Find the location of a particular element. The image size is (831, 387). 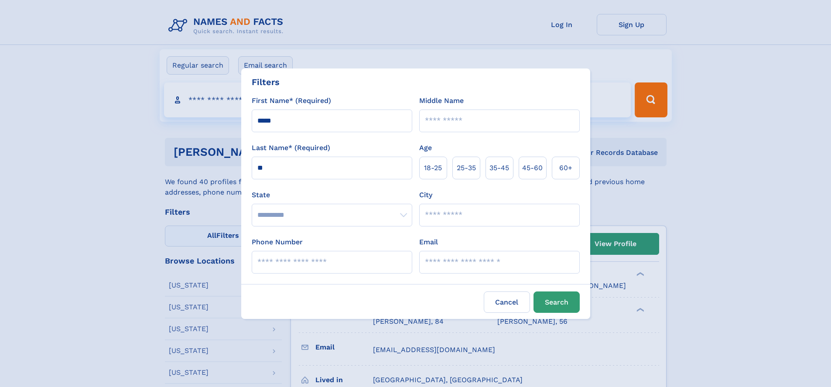

label: Middle Name is located at coordinates (441, 101).